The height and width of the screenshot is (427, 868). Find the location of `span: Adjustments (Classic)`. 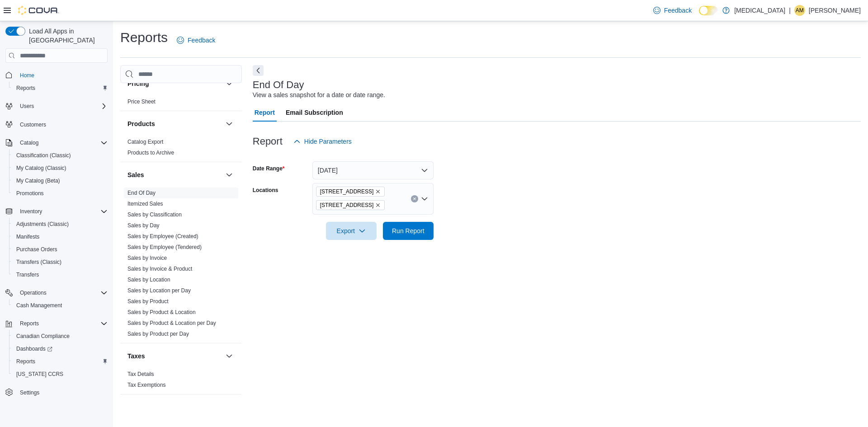

span: Adjustments (Classic) is located at coordinates (43, 224).